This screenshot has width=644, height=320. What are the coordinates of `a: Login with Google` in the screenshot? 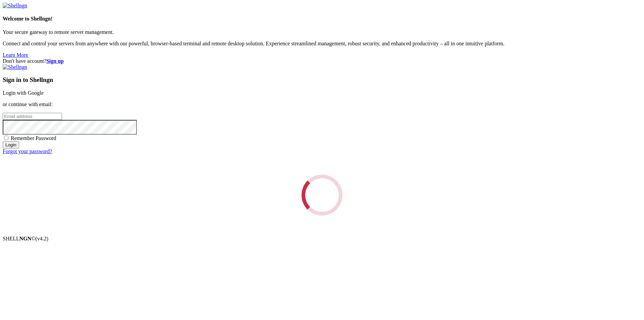 It's located at (23, 92).